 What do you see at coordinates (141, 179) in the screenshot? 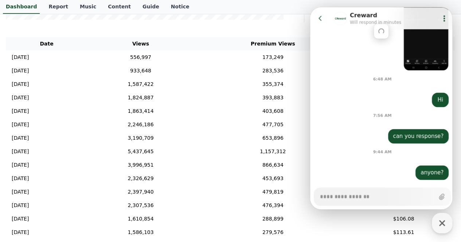
I see `td: 2,326,629` at bounding box center [141, 179].